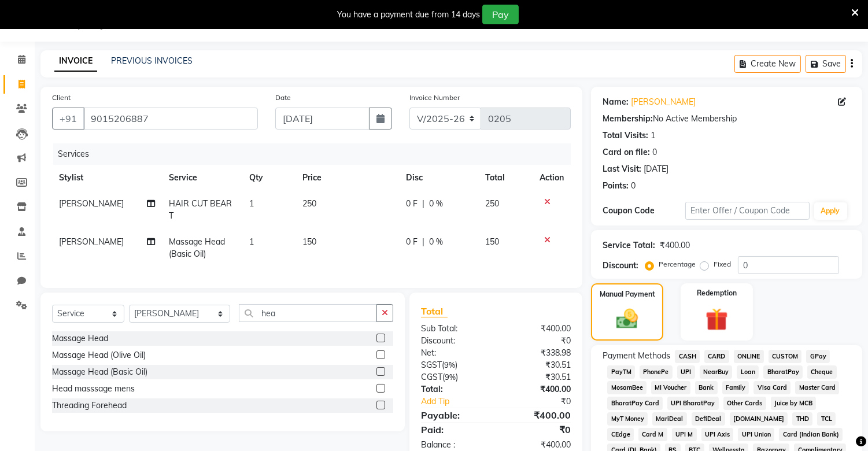 The image size is (868, 451). I want to click on span: Visa Card, so click(772, 388).